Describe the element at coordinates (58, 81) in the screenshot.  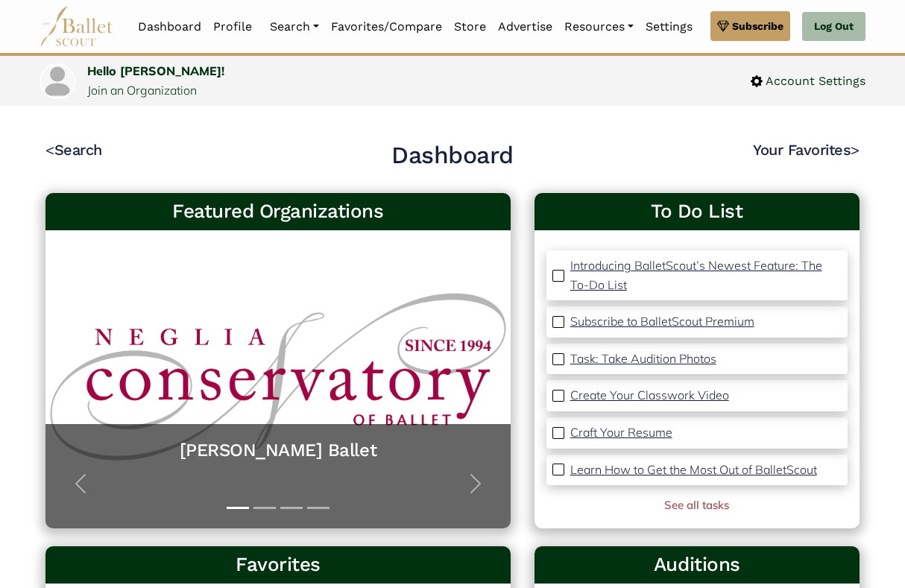
I see `img: profile picture` at that location.